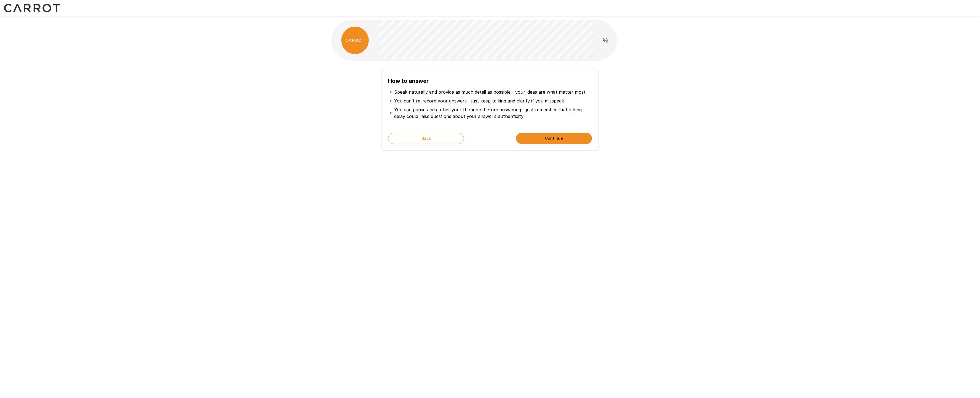  What do you see at coordinates (492, 113) in the screenshot?
I see `p: You can pause and gather your thoughts before answering – just remember that a long delay could r...` at bounding box center [492, 113].